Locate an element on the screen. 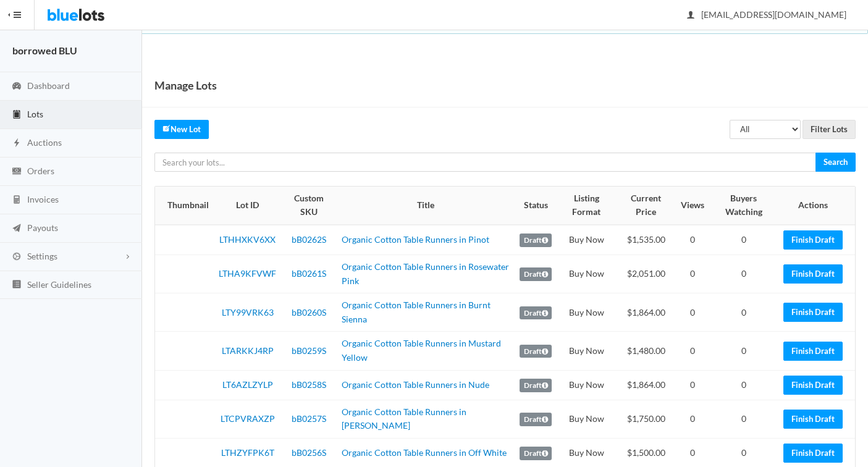  a: Organic Cotton Table Runners in Pinot is located at coordinates (415, 239).